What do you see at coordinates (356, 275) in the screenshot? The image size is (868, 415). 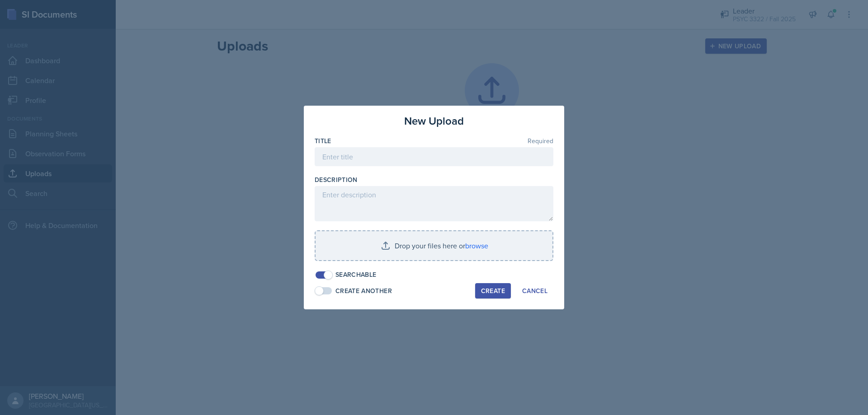 I see `div: Searchable` at bounding box center [356, 275].